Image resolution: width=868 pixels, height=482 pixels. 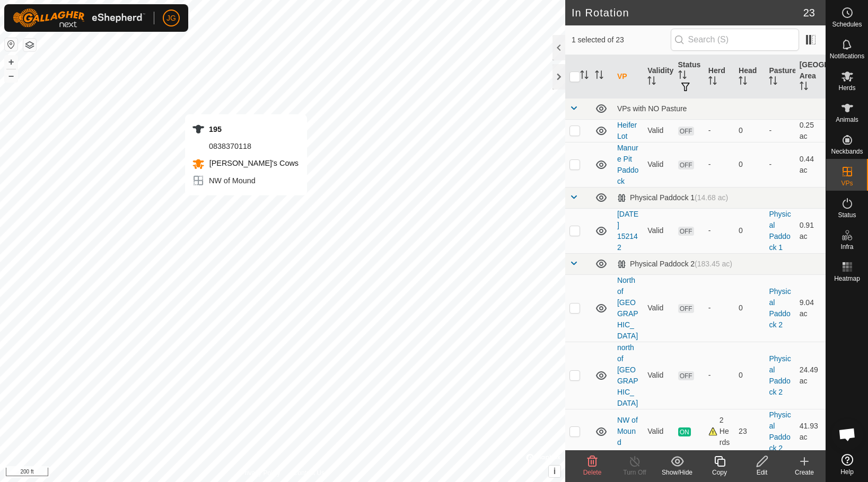 What do you see at coordinates (685, 432) in the screenshot?
I see `span: ON` at bounding box center [685, 432].